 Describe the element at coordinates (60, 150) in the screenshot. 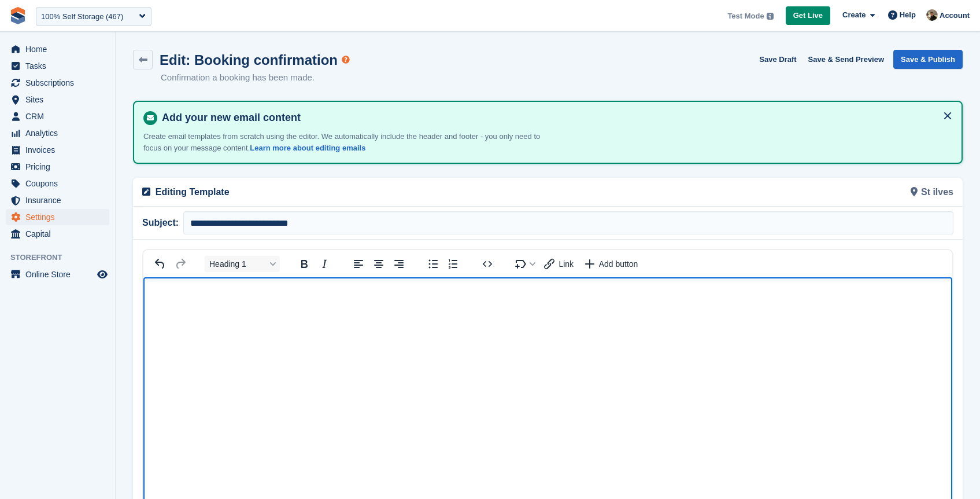

I see `span: Invoices` at that location.